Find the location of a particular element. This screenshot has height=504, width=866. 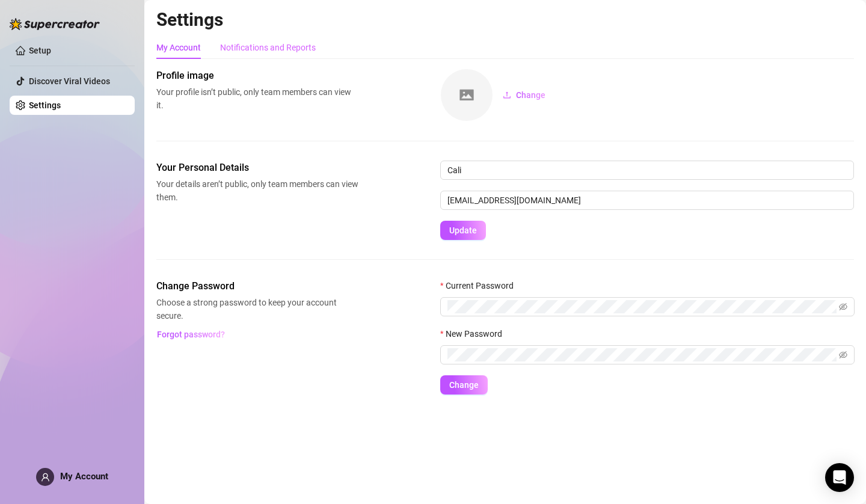

label: New Password is located at coordinates (475, 333).